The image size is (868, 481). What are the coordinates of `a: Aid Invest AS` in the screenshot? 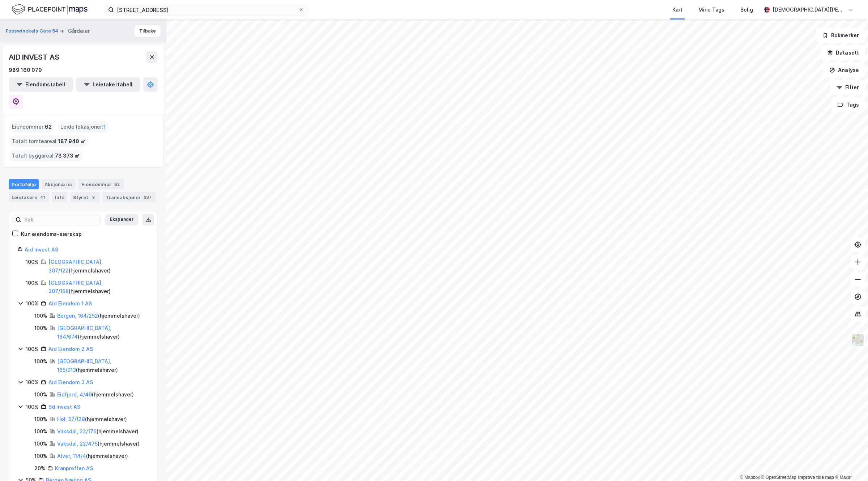 It's located at (41, 249).